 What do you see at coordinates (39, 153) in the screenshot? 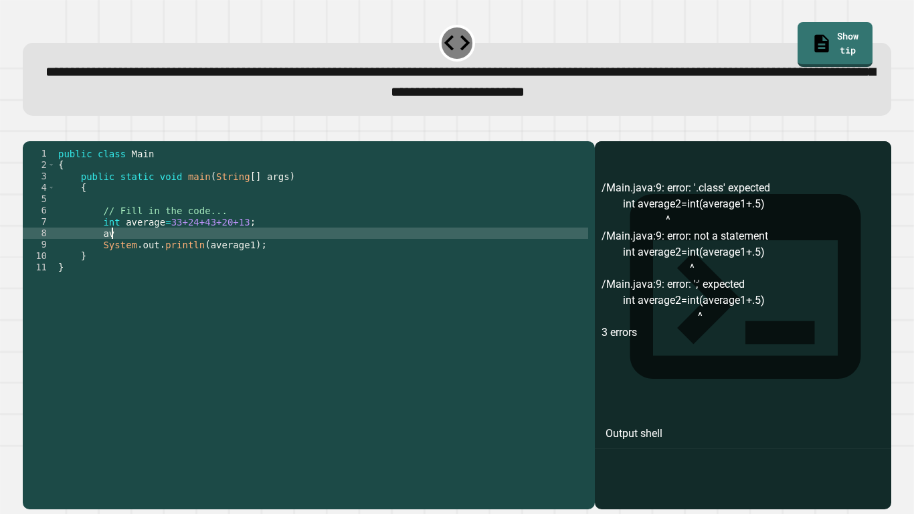
I see `div: 1` at bounding box center [39, 153].